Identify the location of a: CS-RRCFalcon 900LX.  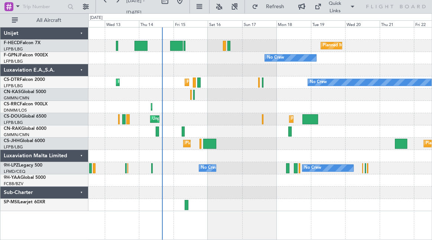
(26, 104).